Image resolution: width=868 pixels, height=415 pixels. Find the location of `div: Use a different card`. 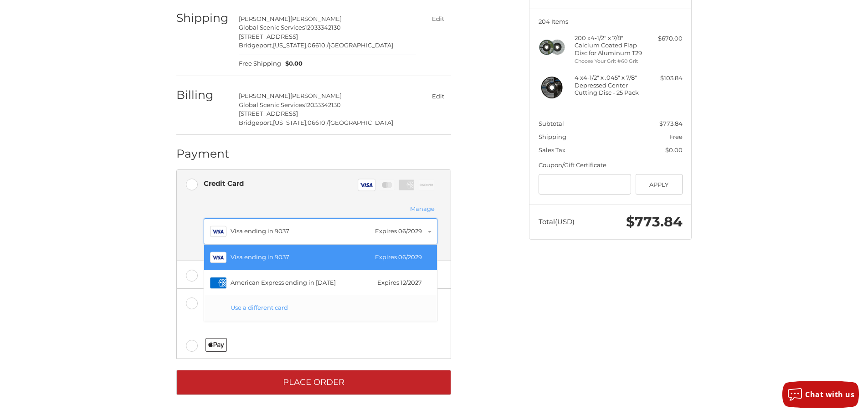

div: Use a different card is located at coordinates (329, 308).